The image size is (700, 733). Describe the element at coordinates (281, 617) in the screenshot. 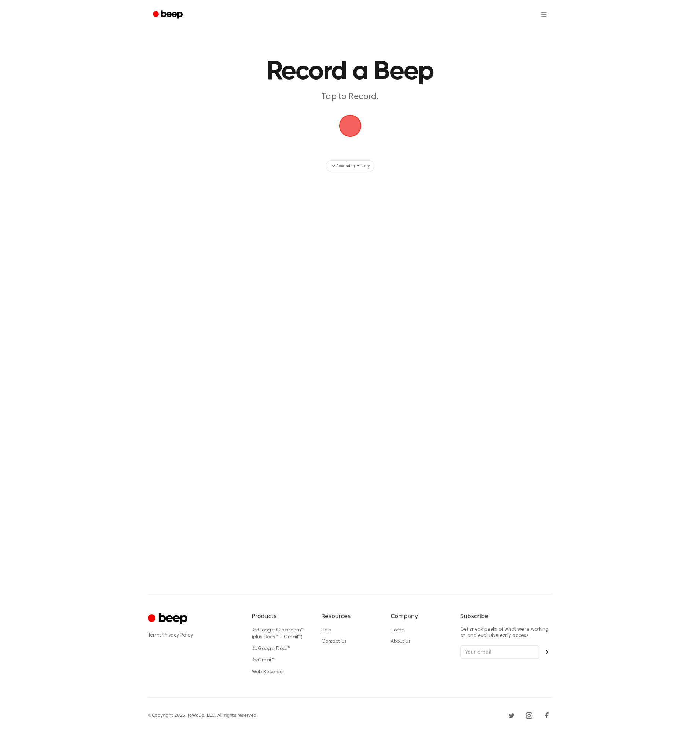

I see `h6: Products` at that location.